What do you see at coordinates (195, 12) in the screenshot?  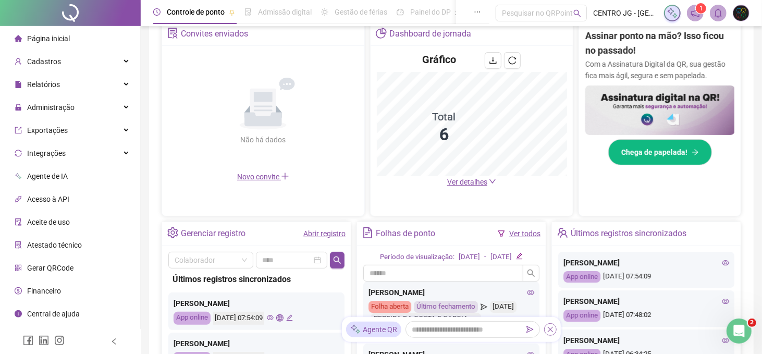 I see `span: Controle de ponto` at bounding box center [195, 12].